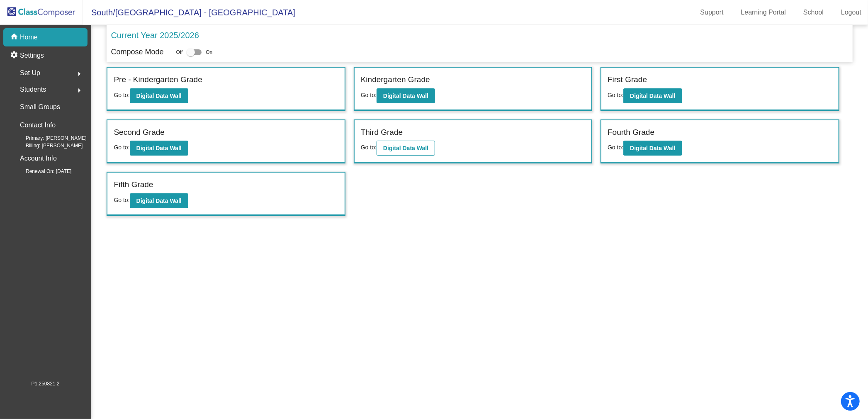  What do you see at coordinates (627, 80) in the screenshot?
I see `label: First Grade` at bounding box center [627, 80].